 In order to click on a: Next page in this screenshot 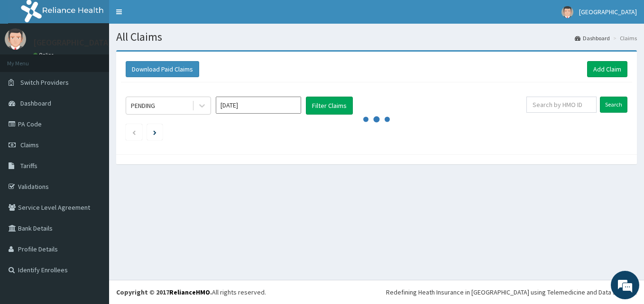, I will do `click(155, 132)`.